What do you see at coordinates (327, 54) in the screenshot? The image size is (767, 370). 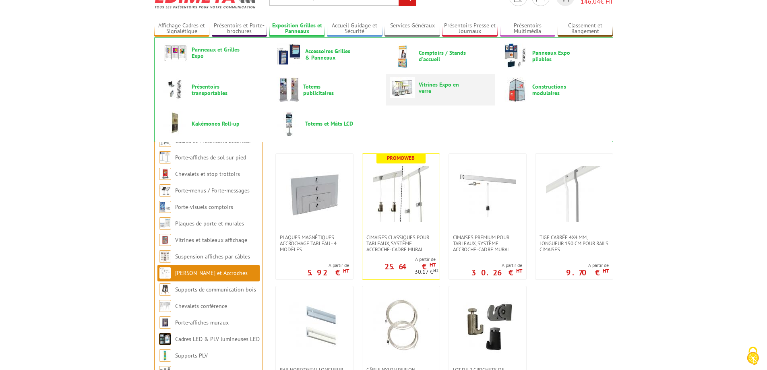 I see `a: Accessoires Grilles & Panneaux` at bounding box center [327, 54].